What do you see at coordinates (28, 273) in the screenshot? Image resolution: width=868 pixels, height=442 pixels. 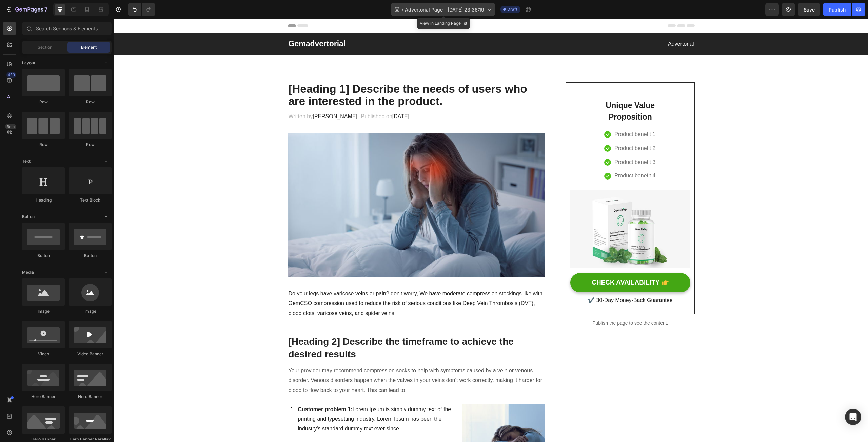 I see `span: Media` at bounding box center [28, 273].